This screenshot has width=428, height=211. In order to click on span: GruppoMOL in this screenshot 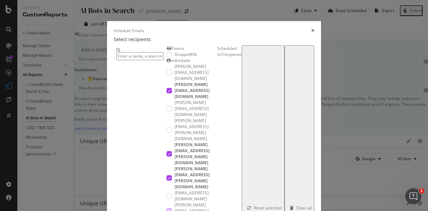, I will do `click(186, 54)`.